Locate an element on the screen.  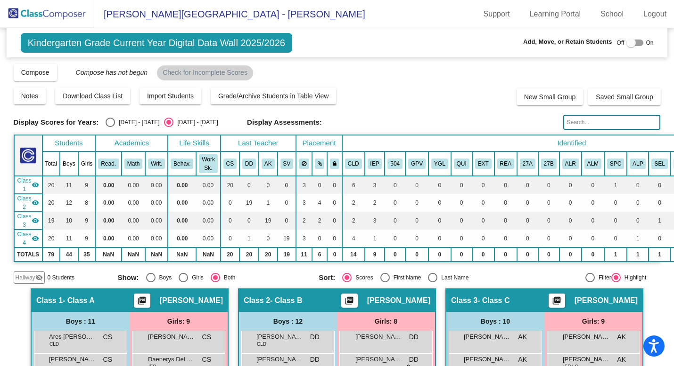
span: Notes is located at coordinates (30, 96).